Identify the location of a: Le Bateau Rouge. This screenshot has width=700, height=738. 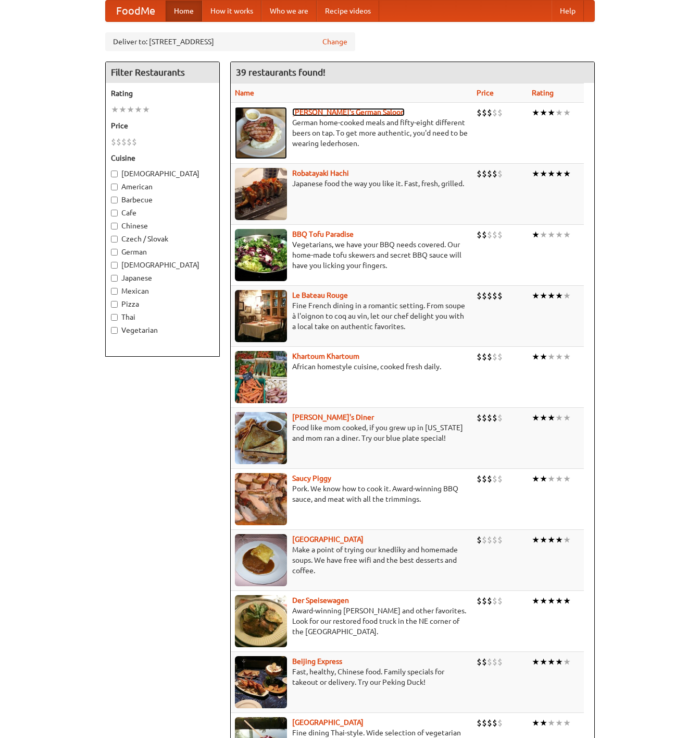
(320, 295).